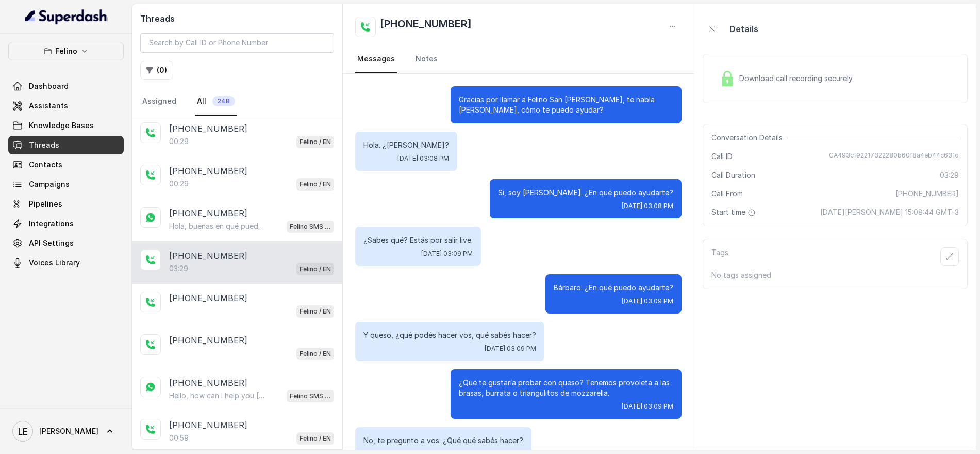 This screenshot has width=980, height=454. What do you see at coordinates (744, 29) in the screenshot?
I see `p: Details` at bounding box center [744, 29].